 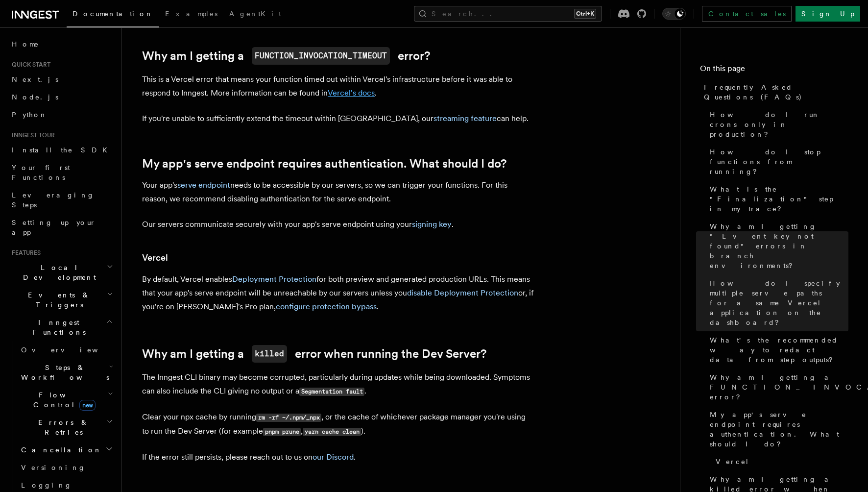 What do you see at coordinates (57, 272) in the screenshot?
I see `span: Local Development` at bounding box center [57, 272].